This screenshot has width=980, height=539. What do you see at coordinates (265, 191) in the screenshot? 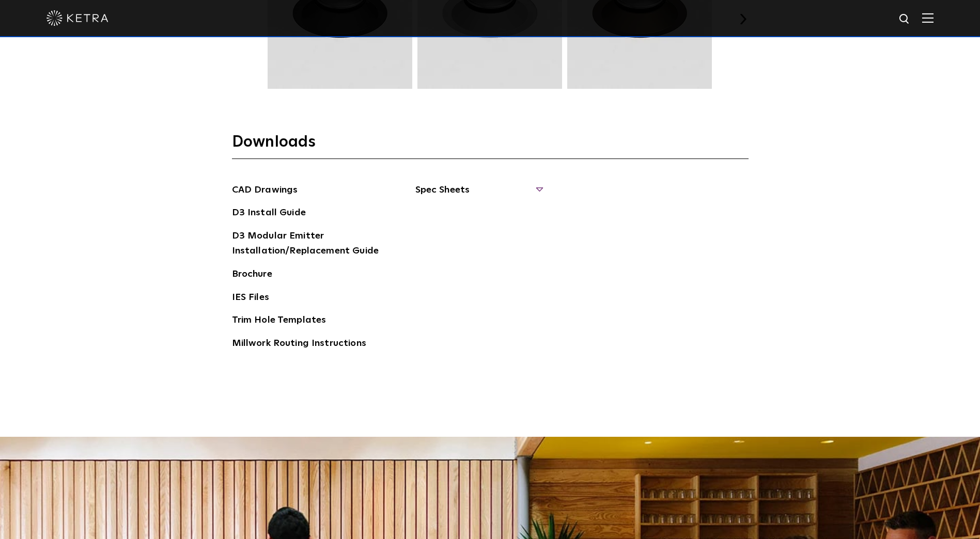
I see `a: CAD Drawings` at bounding box center [265, 191].